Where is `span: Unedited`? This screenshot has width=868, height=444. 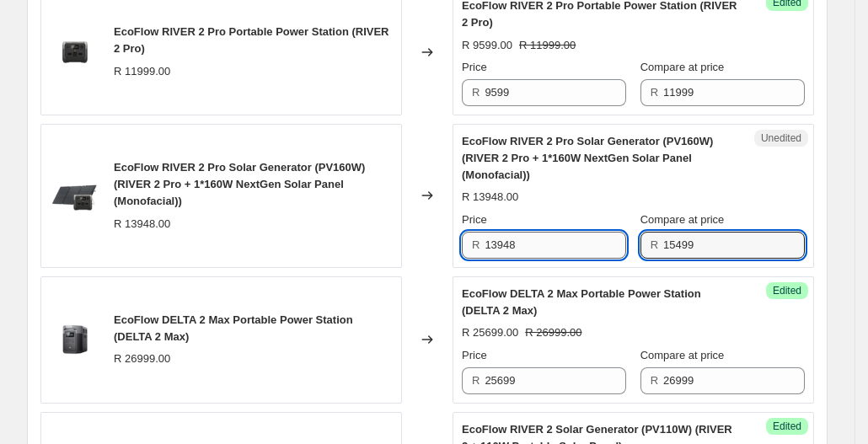
span: Unedited is located at coordinates (781, 139).